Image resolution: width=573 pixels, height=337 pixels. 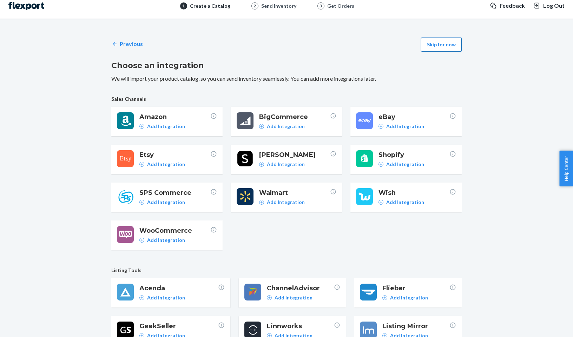 What do you see at coordinates (26, 6) in the screenshot?
I see `img: Flexport logo` at bounding box center [26, 6].